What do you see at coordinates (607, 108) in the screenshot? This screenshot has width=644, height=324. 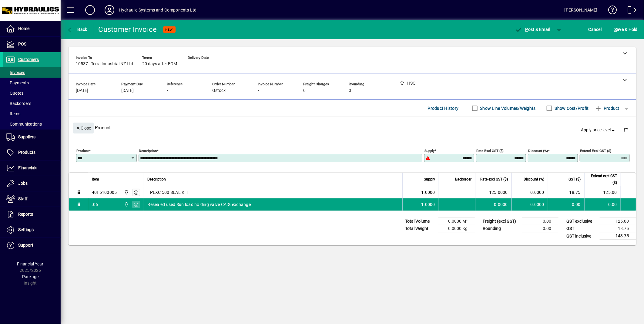 I see `button: Product` at bounding box center [607, 108].